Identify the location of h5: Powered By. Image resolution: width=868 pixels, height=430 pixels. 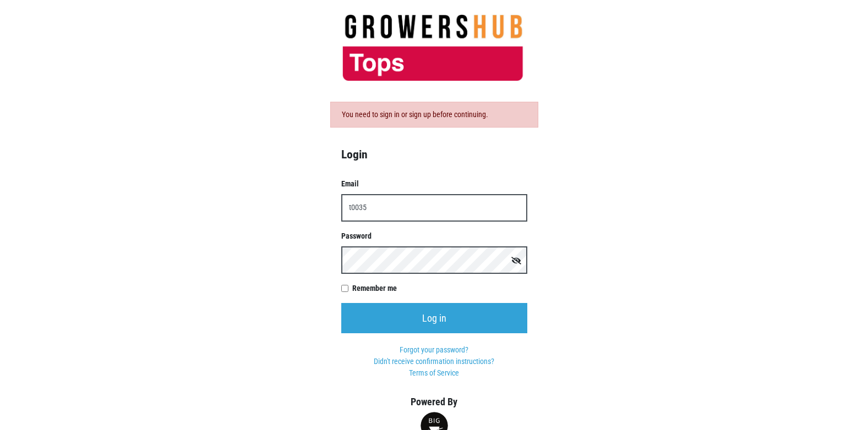
(434, 402).